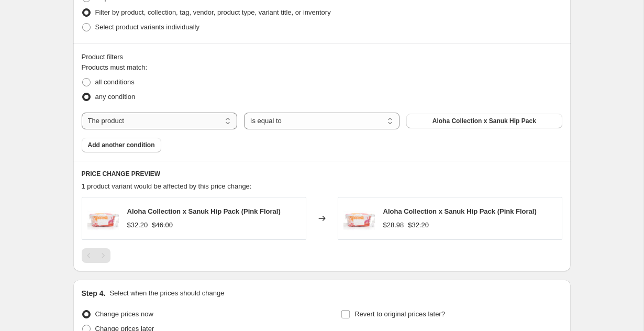 The image size is (644, 331). I want to click on span: Select product variants individually, so click(147, 27).